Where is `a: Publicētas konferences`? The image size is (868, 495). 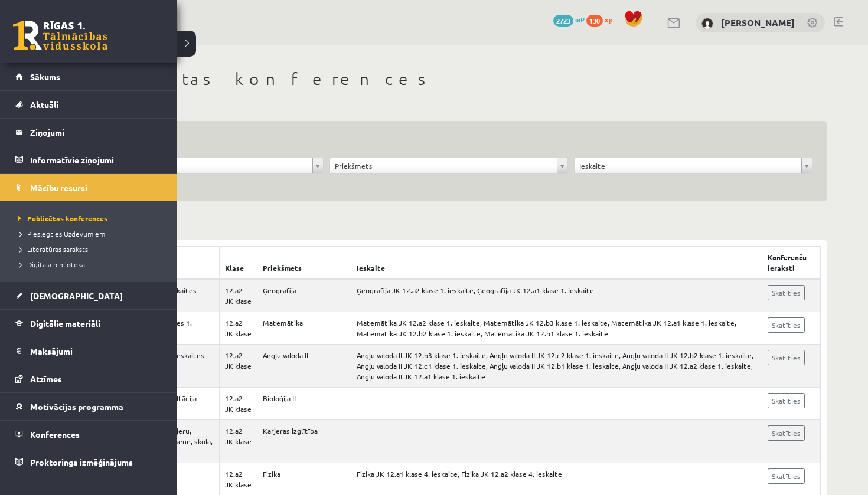 a: Publicētas konferences is located at coordinates (90, 218).